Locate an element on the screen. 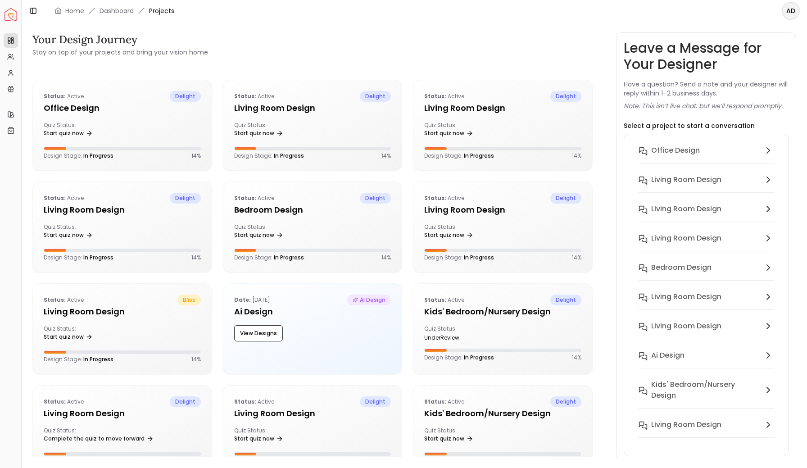 This screenshot has width=807, height=468. h5: Office design is located at coordinates (122, 108).